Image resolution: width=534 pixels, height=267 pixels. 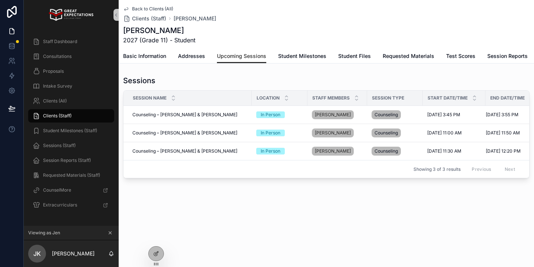 I want to click on span: Intake Survey, so click(x=57, y=86).